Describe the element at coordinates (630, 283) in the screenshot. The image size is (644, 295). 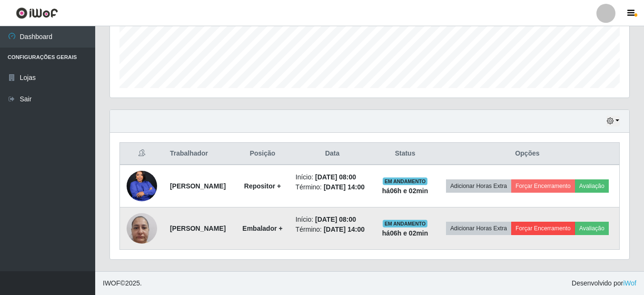
I see `a: iWof` at that location.